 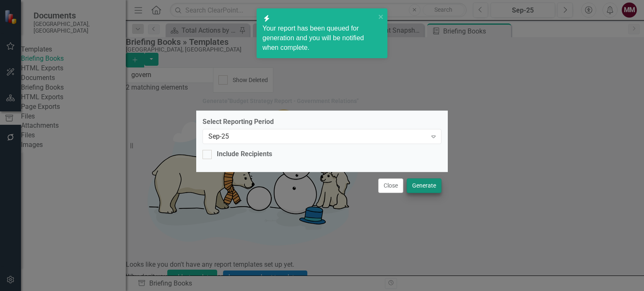 What do you see at coordinates (424, 186) in the screenshot?
I see `button: Generate` at bounding box center [424, 186].